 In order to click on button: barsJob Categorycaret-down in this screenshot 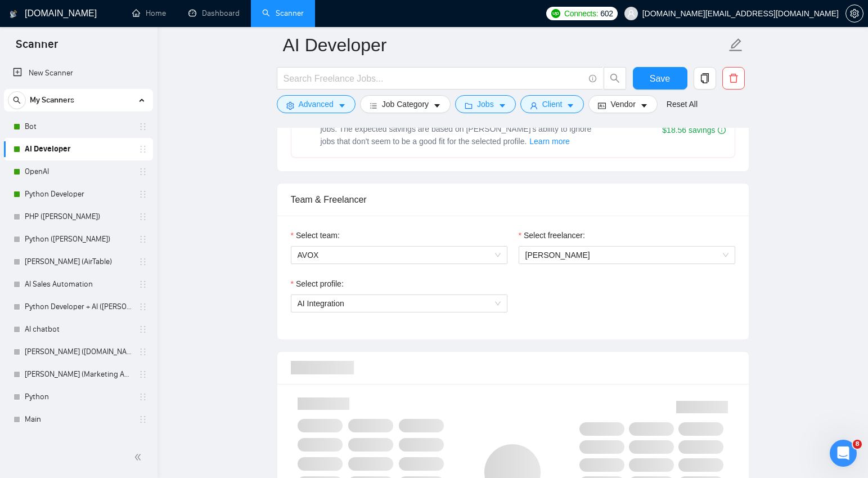, I will do `click(405, 104)`.